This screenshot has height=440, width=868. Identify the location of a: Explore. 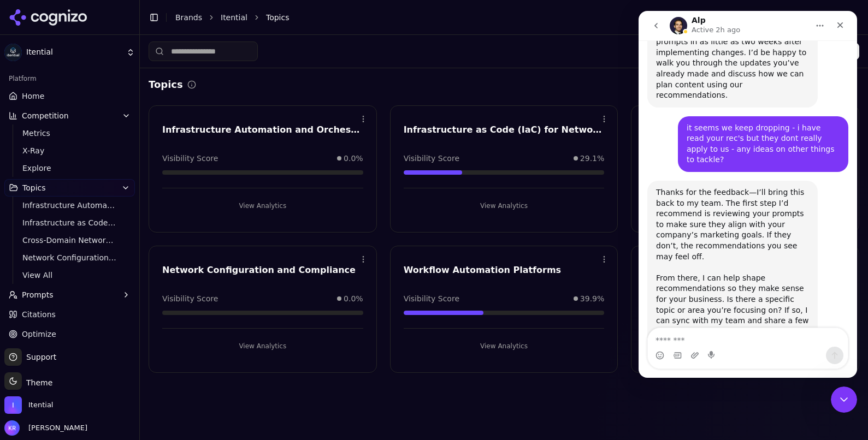
(70, 168).